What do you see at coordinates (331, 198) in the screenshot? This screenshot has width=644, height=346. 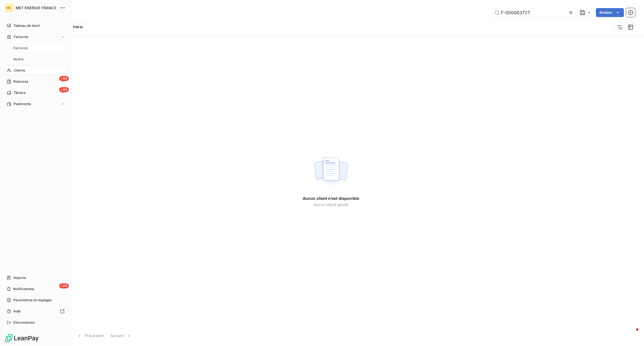 I see `span: Aucun client n’est disponible` at bounding box center [331, 198].